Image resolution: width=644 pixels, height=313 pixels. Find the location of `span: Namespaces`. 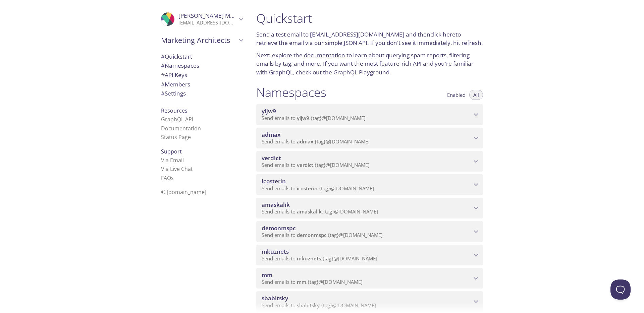

span: Namespaces is located at coordinates (180, 65).